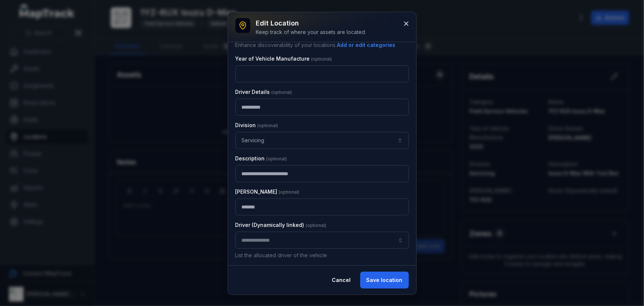 This screenshot has width=644, height=306. What do you see at coordinates (311, 32) in the screenshot?
I see `div: Keep track of where your assets are located.` at bounding box center [311, 32].